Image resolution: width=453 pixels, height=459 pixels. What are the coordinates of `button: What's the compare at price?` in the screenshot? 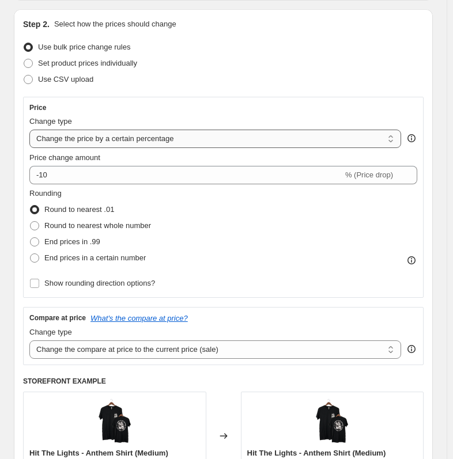 It's located at (139, 318).